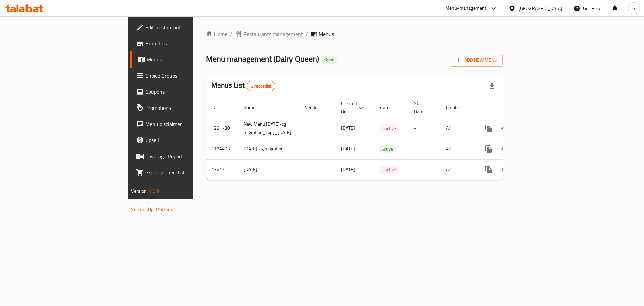 The image size is (644, 306). Describe the element at coordinates (188, 124) in the screenshot. I see `span: Menu disclaimer` at that location.